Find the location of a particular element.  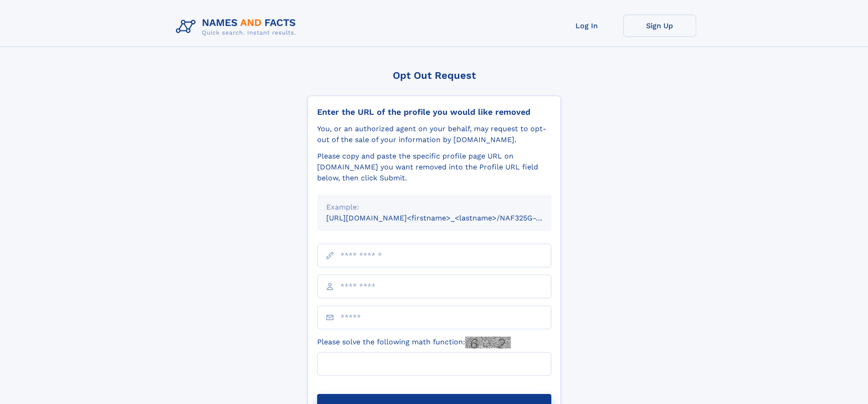

div: Example: is located at coordinates (434, 207).